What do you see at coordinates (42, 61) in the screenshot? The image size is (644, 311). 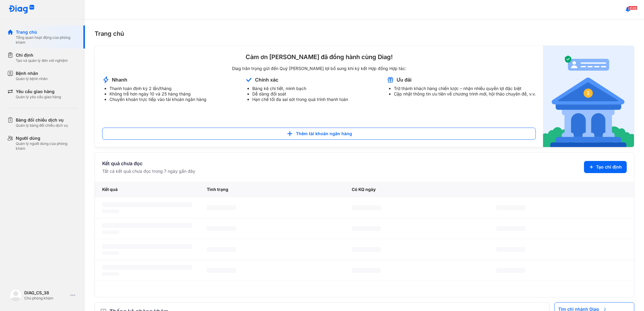 I see `div: Tạo và quản lý đơn xét nghiệm` at bounding box center [42, 61].